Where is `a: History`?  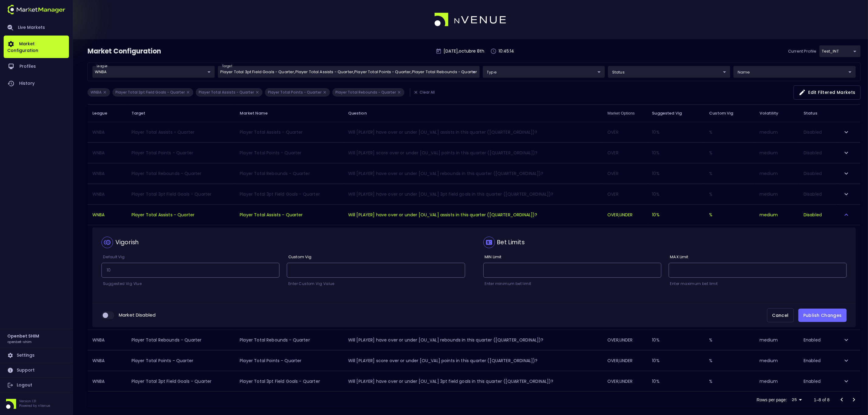
a: History is located at coordinates (36, 84).